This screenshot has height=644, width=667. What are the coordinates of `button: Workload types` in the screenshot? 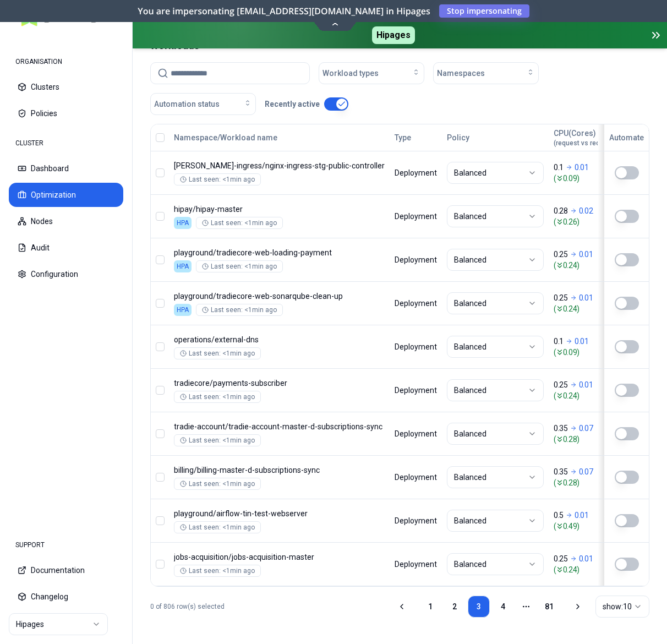 It's located at (371, 73).